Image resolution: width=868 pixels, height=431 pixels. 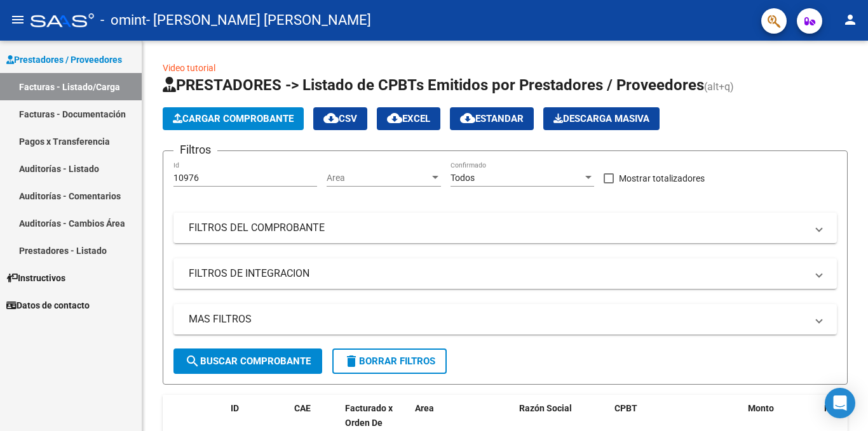 I want to click on span: Datos de contacto, so click(x=48, y=305).